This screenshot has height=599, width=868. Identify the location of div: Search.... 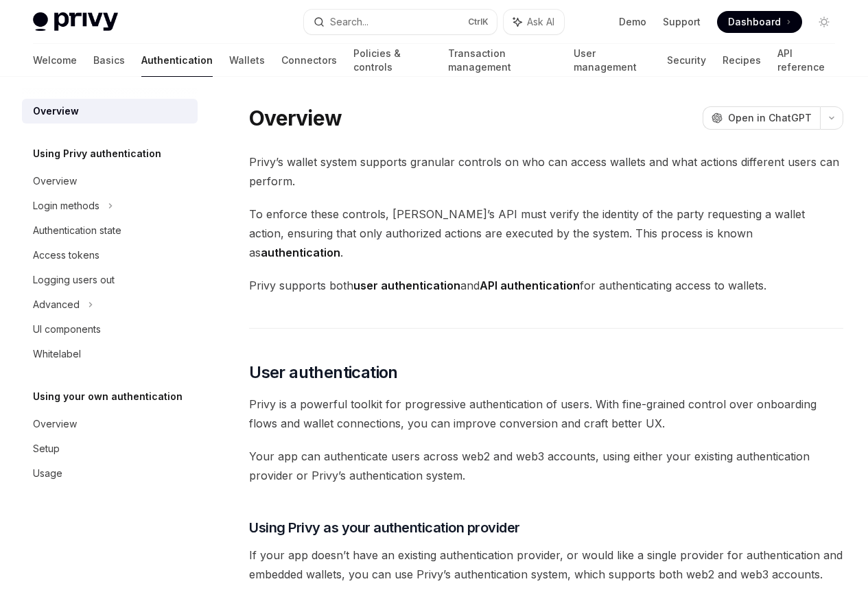
(349, 22).